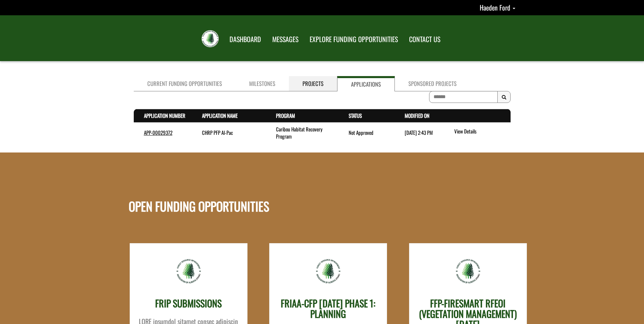  What do you see at coordinates (158, 133) in the screenshot?
I see `a: APP-00029372` at bounding box center [158, 133].